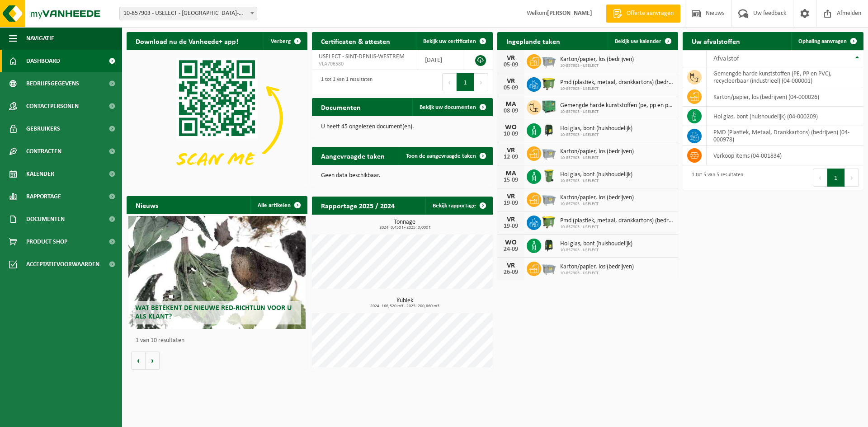  Describe the element at coordinates (822, 41) in the screenshot. I see `span: Ophaling aanvragen` at that location.